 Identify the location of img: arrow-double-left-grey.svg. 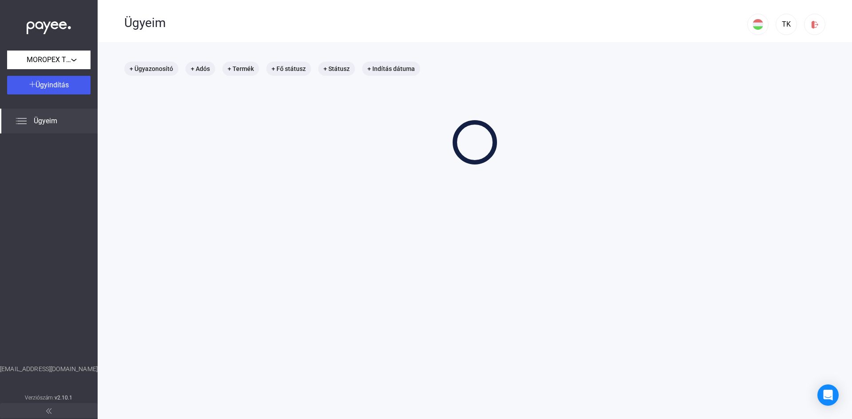
(49, 411).